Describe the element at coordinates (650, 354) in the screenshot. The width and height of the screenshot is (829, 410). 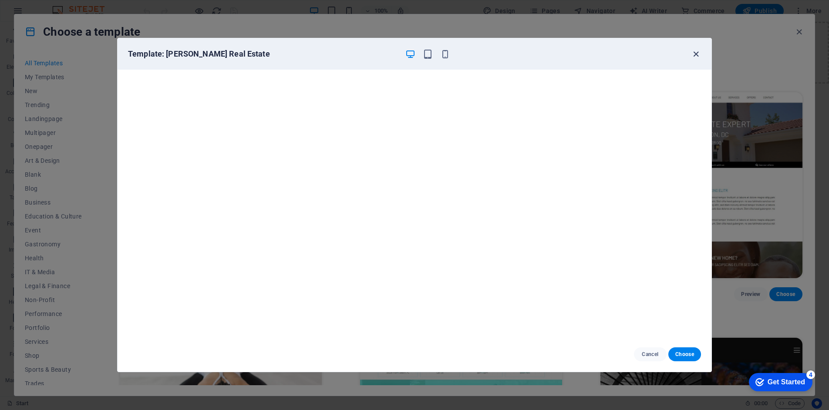
I see `span: Cancel` at that location.